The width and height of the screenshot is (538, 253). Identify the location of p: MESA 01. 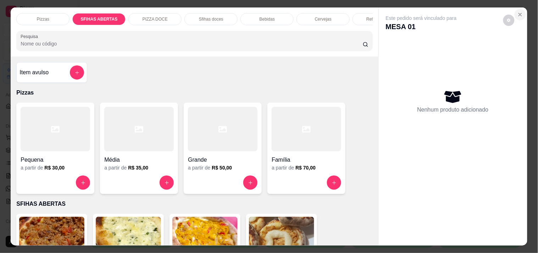
(421, 27).